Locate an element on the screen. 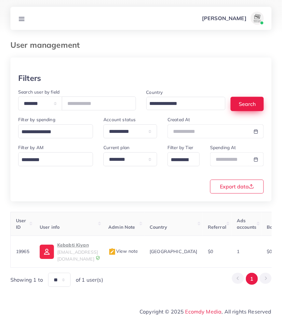 This screenshot has height=320, width=282. p: Kebabti Kiyan is located at coordinates (77, 245).